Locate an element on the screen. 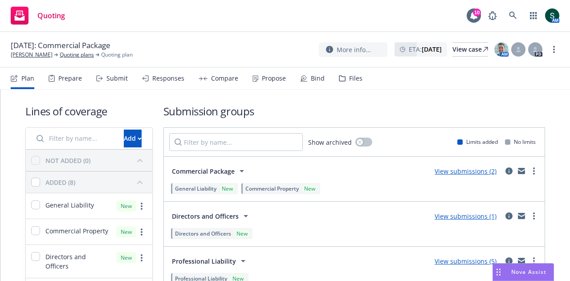 The image size is (570, 281). div: NOT ADDED (0) is located at coordinates (68, 160).